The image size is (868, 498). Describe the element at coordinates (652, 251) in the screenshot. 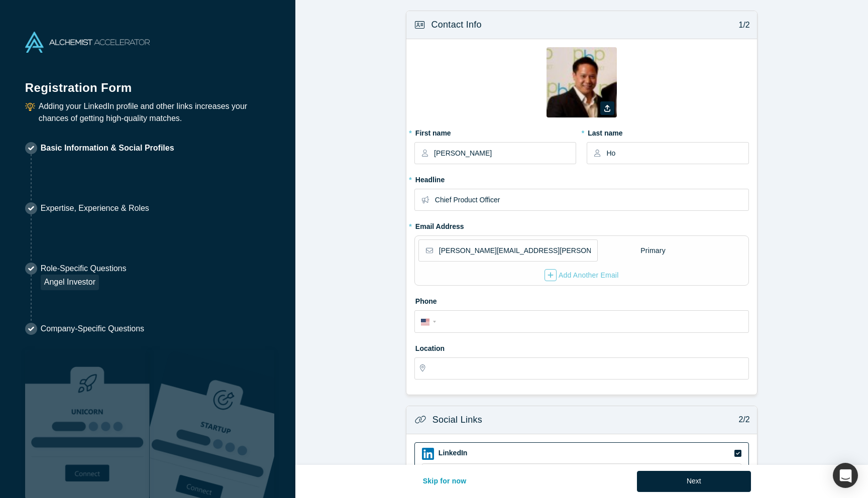

I see `div: Primary` at that location.